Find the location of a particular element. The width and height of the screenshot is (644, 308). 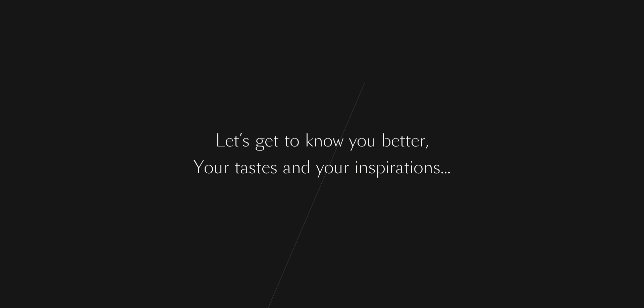

div: p is located at coordinates (380, 167).